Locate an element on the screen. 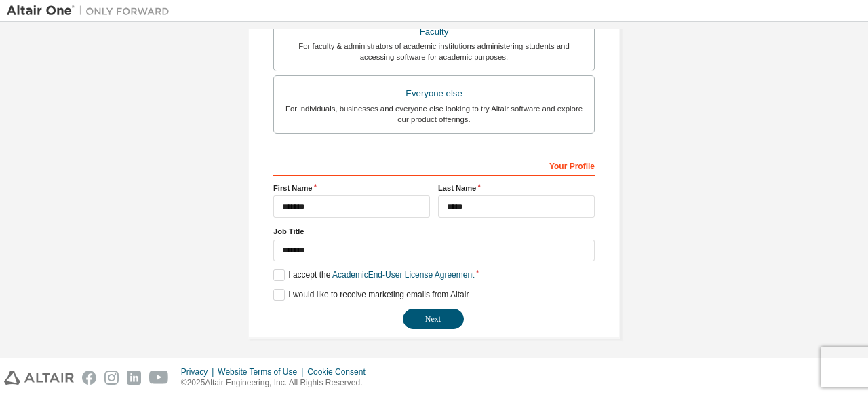 This screenshot has width=868, height=397. div: Your Profile is located at coordinates (434, 165).